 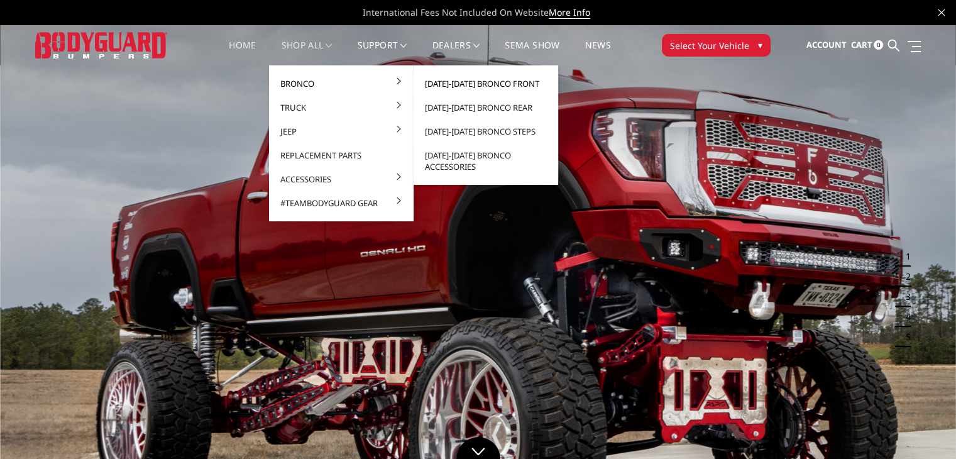 What do you see at coordinates (341, 203) in the screenshot?
I see `a: #TeamBodyguard Gear` at bounding box center [341, 203].